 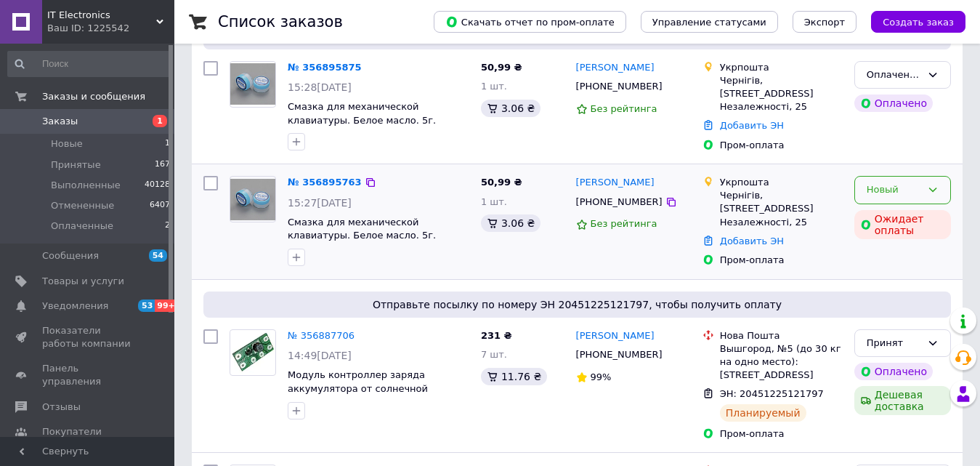 What do you see at coordinates (577, 304) in the screenshot?
I see `span: Отправьте посылку по номеру ЭН 20451225121797, чтобы получить оплату` at bounding box center [577, 304].